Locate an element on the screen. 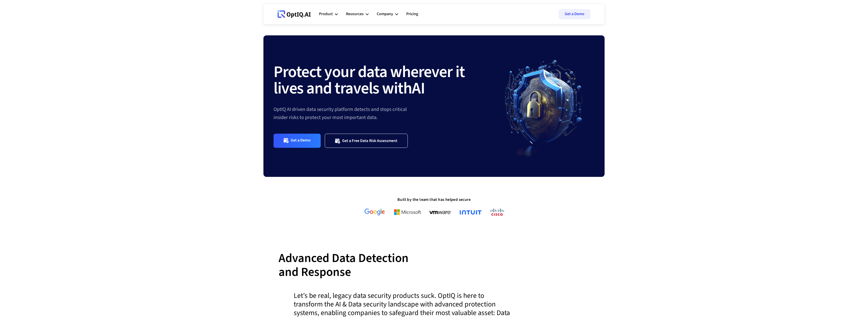 This screenshot has height=333, width=868. div: Get a Demo is located at coordinates (301, 141).